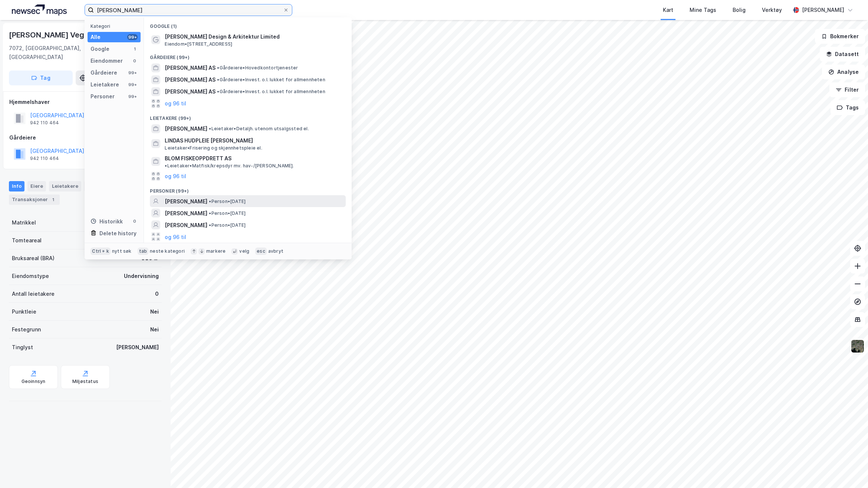  I want to click on div: Punktleie, so click(24, 312).